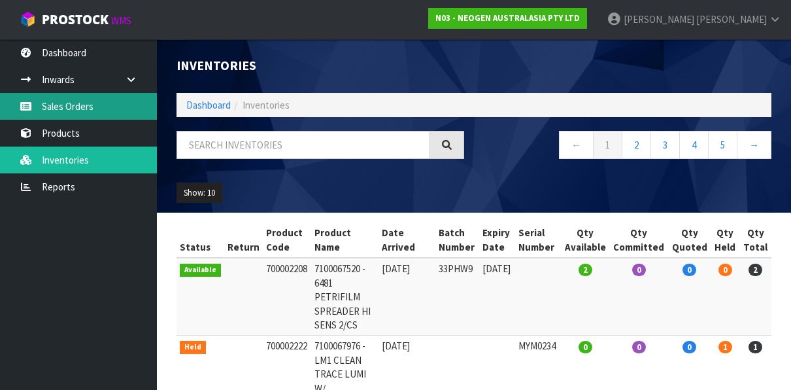 The image size is (791, 390). What do you see at coordinates (585, 240) in the screenshot?
I see `th: Qty Available` at bounding box center [585, 240].